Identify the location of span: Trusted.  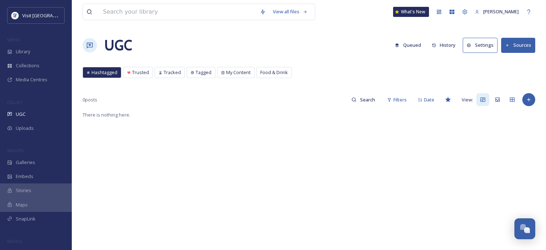
(140, 72).